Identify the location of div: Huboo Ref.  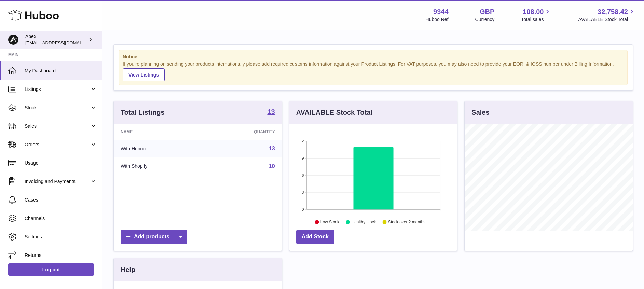
(437, 20).